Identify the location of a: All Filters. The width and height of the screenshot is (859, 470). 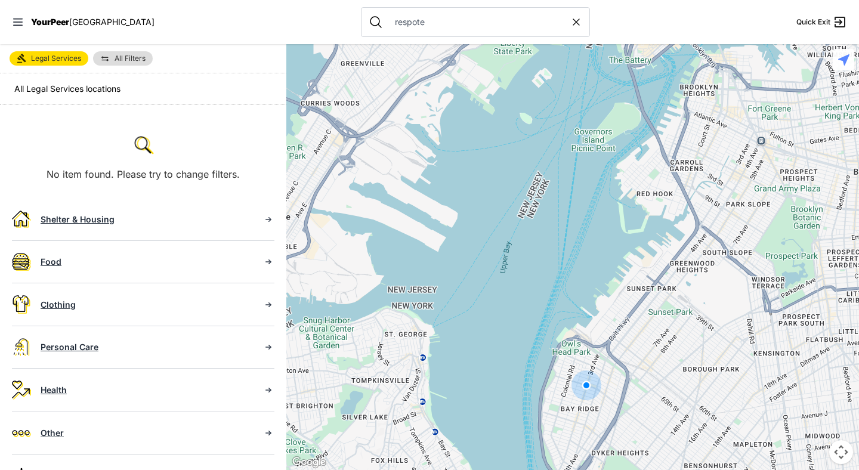
(123, 58).